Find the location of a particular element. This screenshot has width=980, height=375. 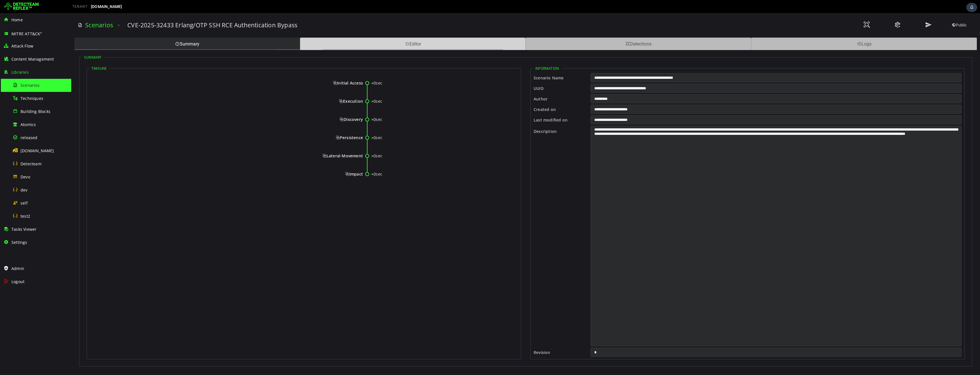

span: Devo is located at coordinates (25, 177).